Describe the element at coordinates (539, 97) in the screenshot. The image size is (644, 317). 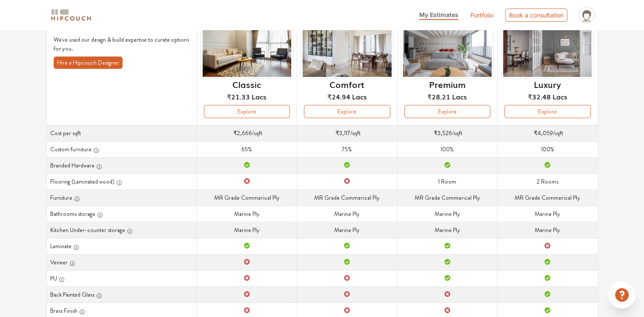
I see `span: ₹32.48` at that location.